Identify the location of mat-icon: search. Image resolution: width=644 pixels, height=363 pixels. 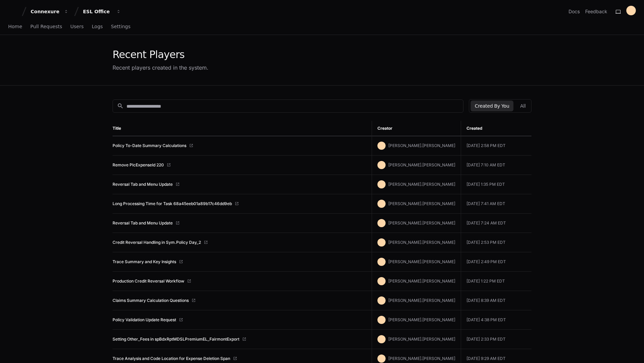
(120, 106).